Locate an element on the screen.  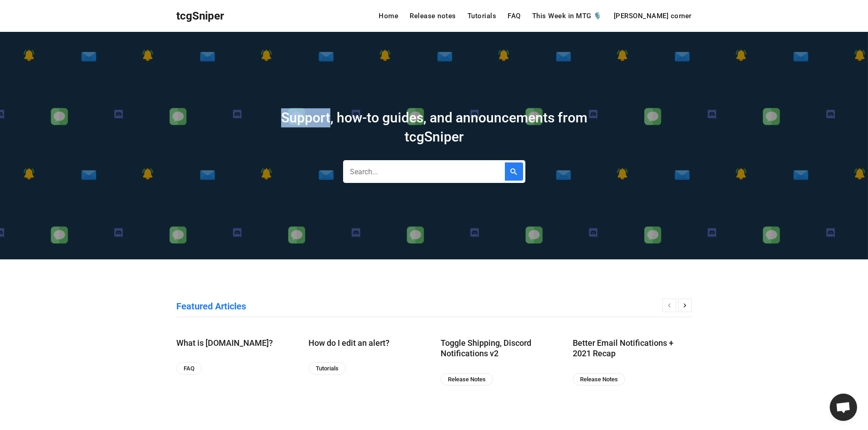
a: tcgSniper is located at coordinates (200, 16).